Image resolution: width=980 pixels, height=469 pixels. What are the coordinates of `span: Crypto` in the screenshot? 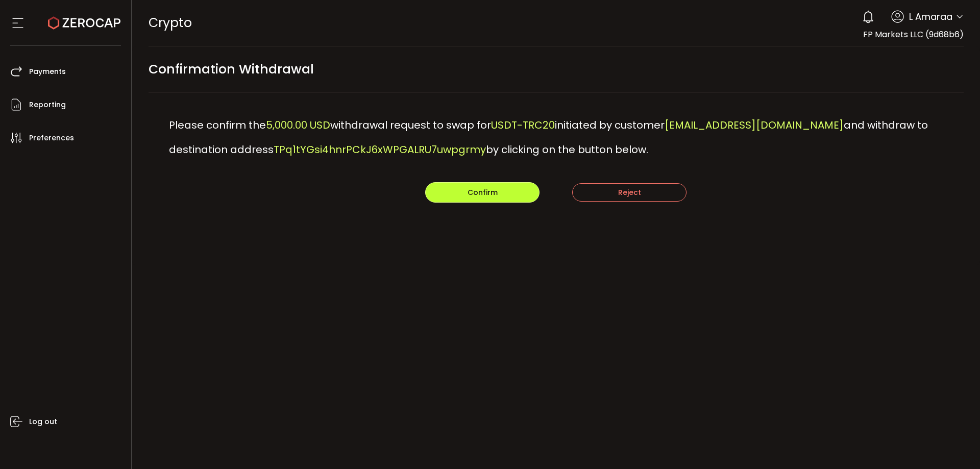 It's located at (170, 22).